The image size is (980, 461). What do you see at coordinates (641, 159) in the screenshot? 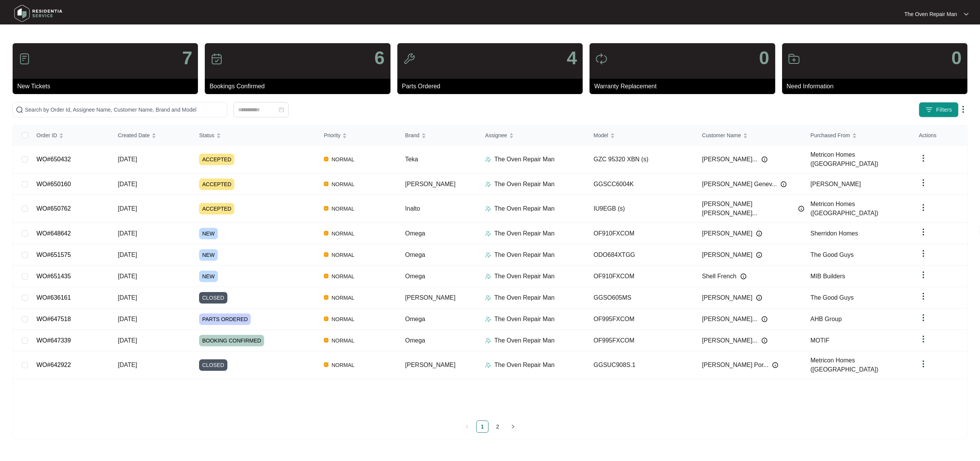
I see `td: GZC 95320 XBN (s)` at bounding box center [641, 159].